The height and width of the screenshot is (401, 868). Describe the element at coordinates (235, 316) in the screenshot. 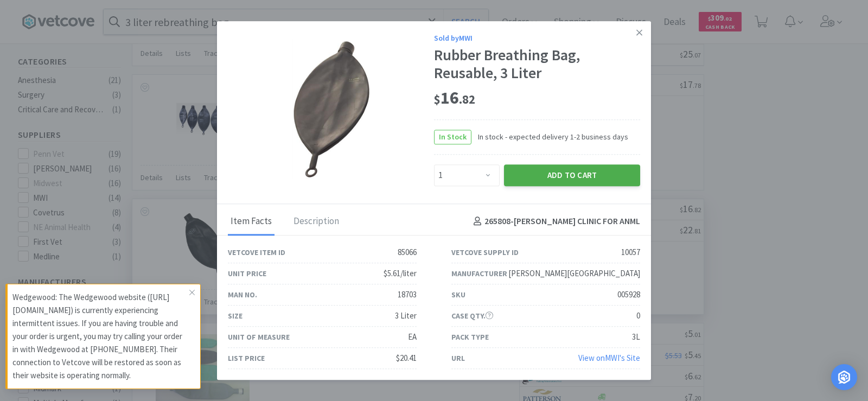

I see `div: Size` at that location.